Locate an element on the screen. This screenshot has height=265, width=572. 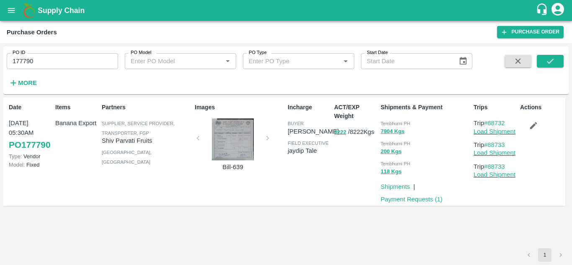
p: Actions is located at coordinates (541, 107).